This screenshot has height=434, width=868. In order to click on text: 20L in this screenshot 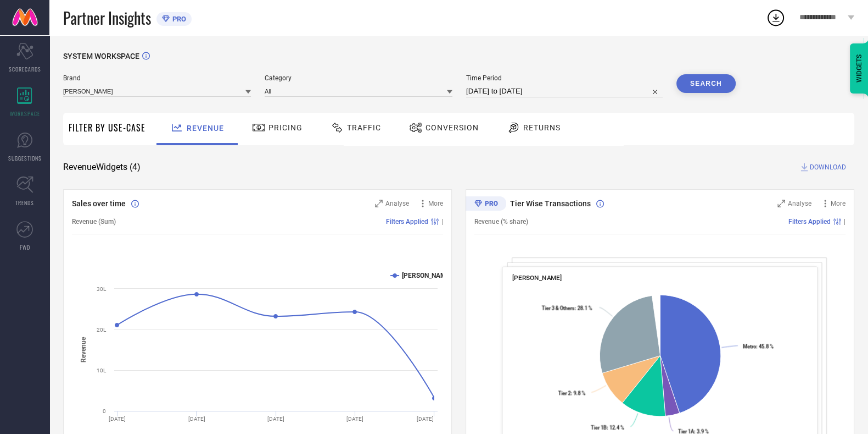, I will do `click(102, 329)`.